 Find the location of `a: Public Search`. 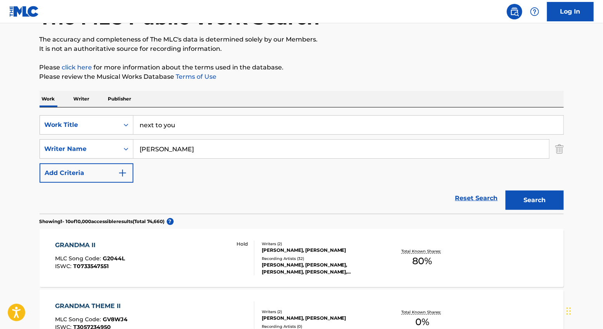

a: Public Search is located at coordinates (515, 12).